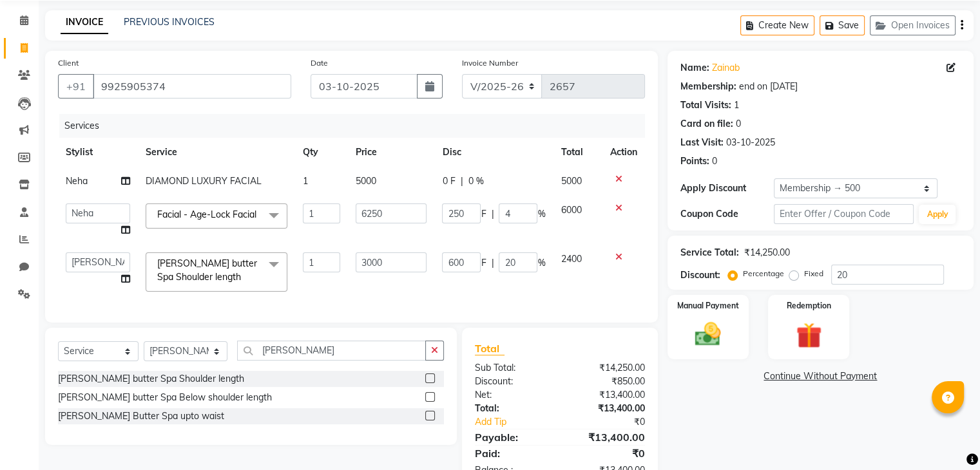 This screenshot has width=980, height=470. Describe the element at coordinates (912, 25) in the screenshot. I see `button: Open Invoices` at that location.